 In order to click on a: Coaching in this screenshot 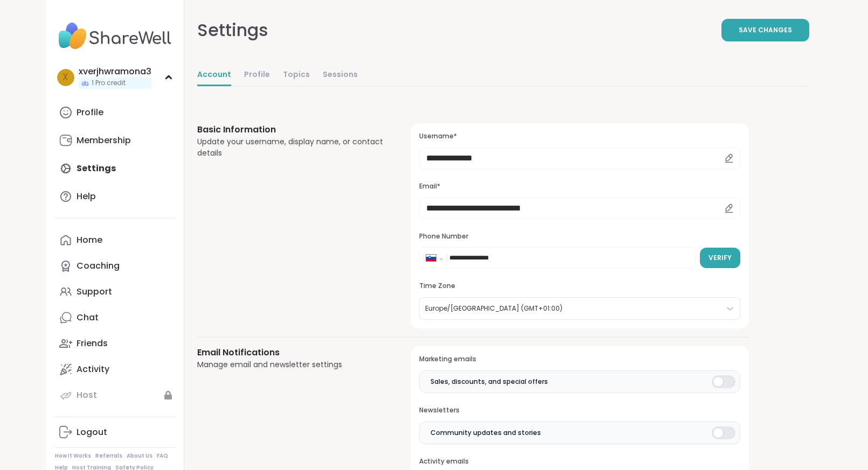, I will do `click(115, 266)`.